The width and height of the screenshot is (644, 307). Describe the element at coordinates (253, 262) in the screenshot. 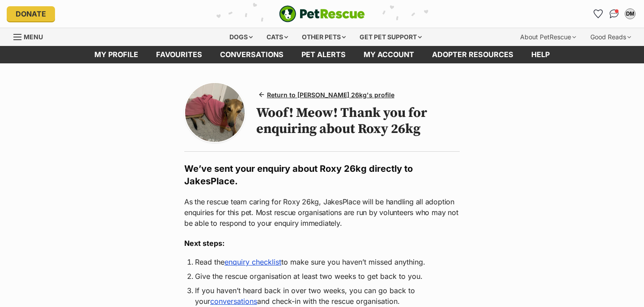

I see `a: enquiry checklist` at that location.